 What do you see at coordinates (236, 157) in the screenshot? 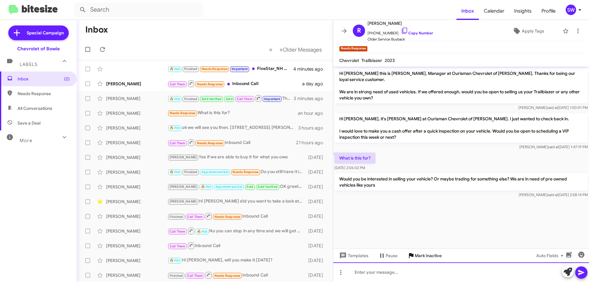
I see `div: Yes if we are able to buy it for what you owe` at bounding box center [236, 157].